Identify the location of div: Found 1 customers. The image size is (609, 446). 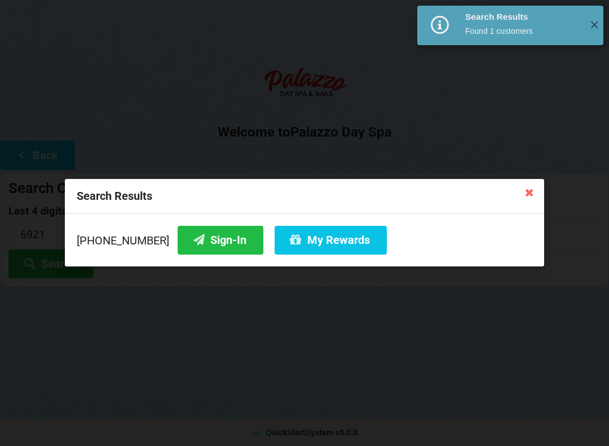
(523, 31).